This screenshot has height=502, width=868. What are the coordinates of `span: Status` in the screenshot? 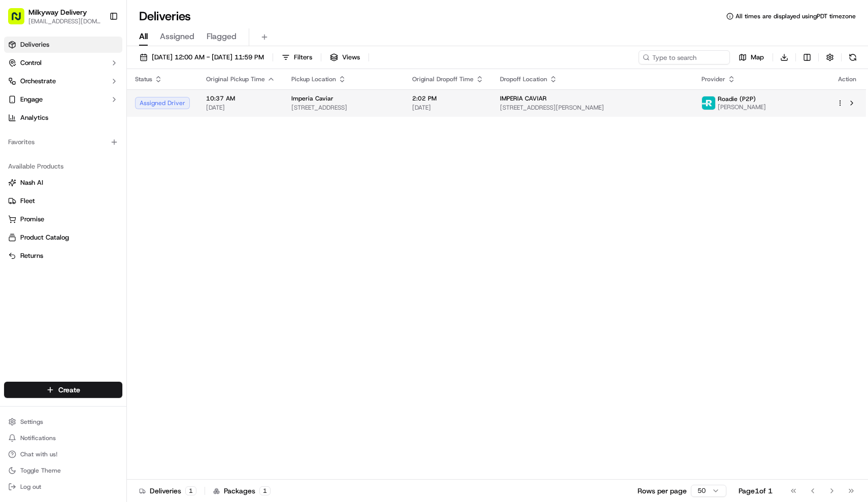 It's located at (144, 79).